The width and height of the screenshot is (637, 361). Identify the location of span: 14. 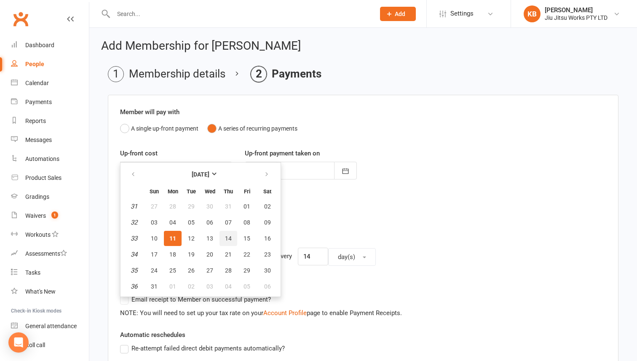
(228, 238).